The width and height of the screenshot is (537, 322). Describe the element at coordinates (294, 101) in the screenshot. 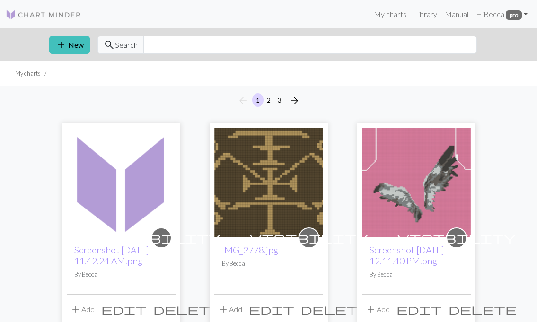

I see `span: arrow_forward` at that location.